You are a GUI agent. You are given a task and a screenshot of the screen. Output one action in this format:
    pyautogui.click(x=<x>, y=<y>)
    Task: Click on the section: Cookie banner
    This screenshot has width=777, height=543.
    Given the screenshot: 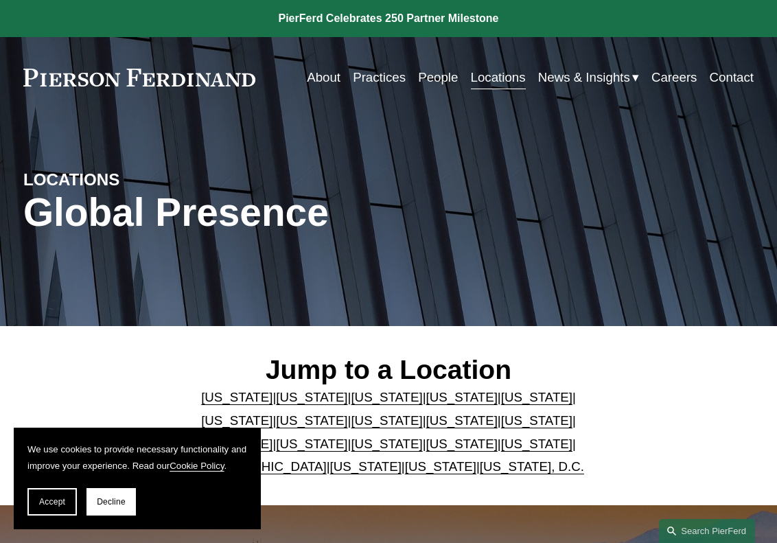 What is the action you would take?
    pyautogui.click(x=137, y=478)
    